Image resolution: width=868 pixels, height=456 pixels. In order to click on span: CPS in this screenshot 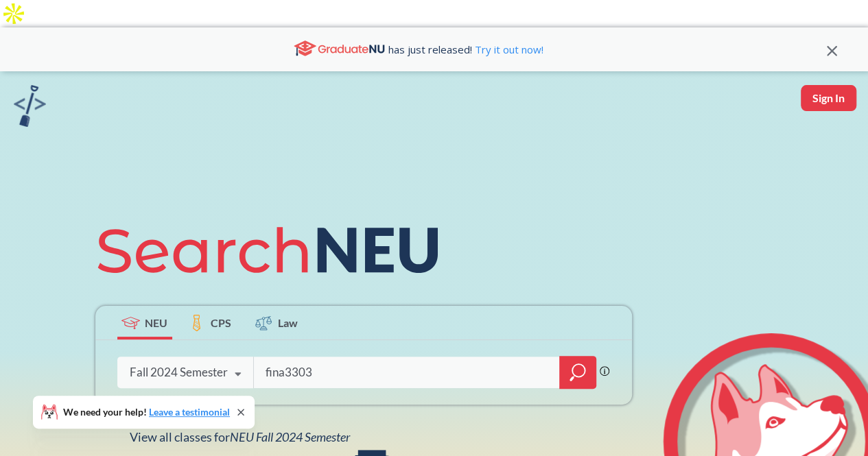, I will do `click(221, 322)`.